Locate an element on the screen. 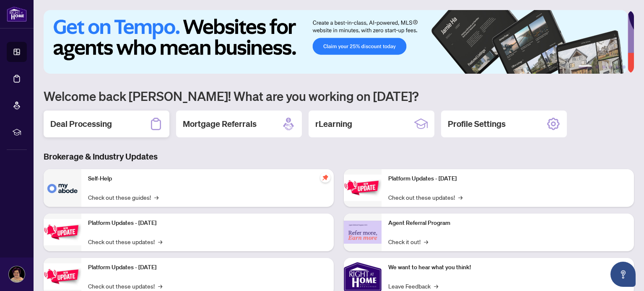 The image size is (644, 291). button: 5 is located at coordinates (617, 67).